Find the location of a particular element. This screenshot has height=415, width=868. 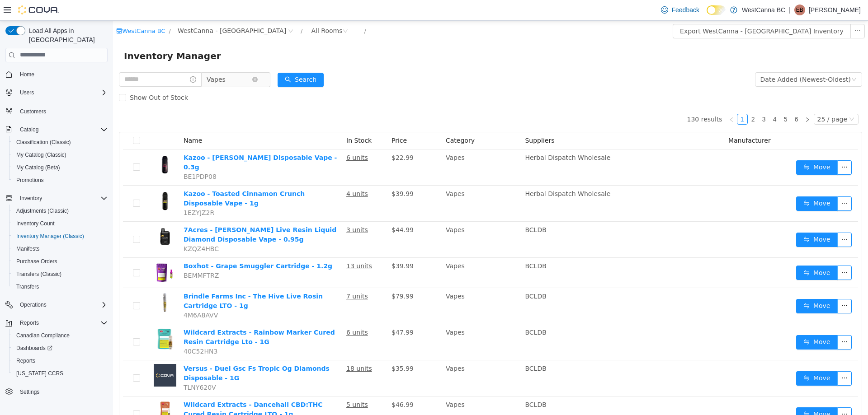

button: icon: searchSearch is located at coordinates (188, 59).